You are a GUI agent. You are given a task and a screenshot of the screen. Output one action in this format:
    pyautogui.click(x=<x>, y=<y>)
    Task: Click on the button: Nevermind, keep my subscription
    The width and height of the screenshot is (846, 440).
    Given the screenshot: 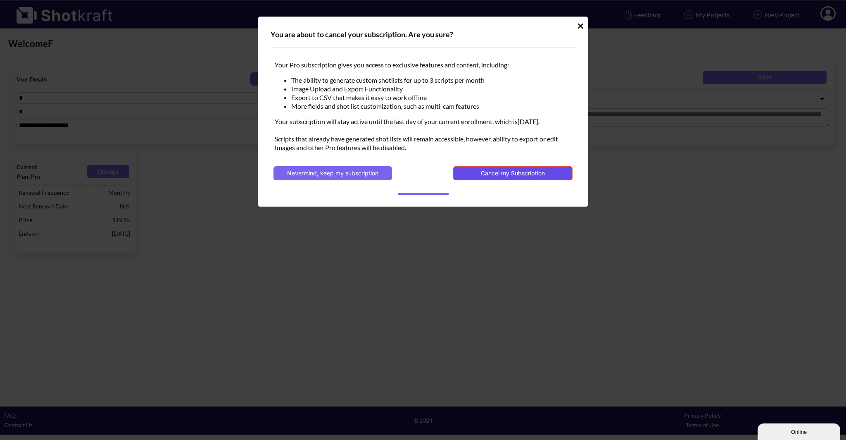 What is the action you would take?
    pyautogui.click(x=333, y=173)
    